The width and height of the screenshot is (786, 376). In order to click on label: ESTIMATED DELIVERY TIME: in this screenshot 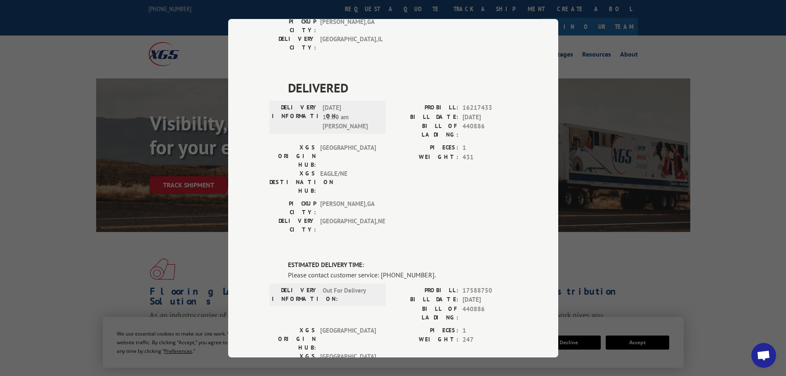, I will do `click(402, 265)`.